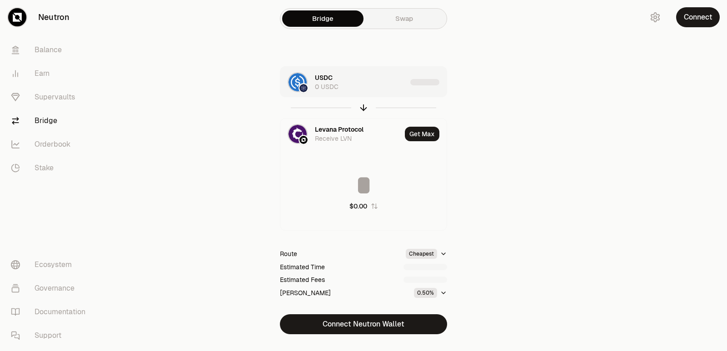  Describe the element at coordinates (302, 280) in the screenshot. I see `div: Estimated Fees` at that location.